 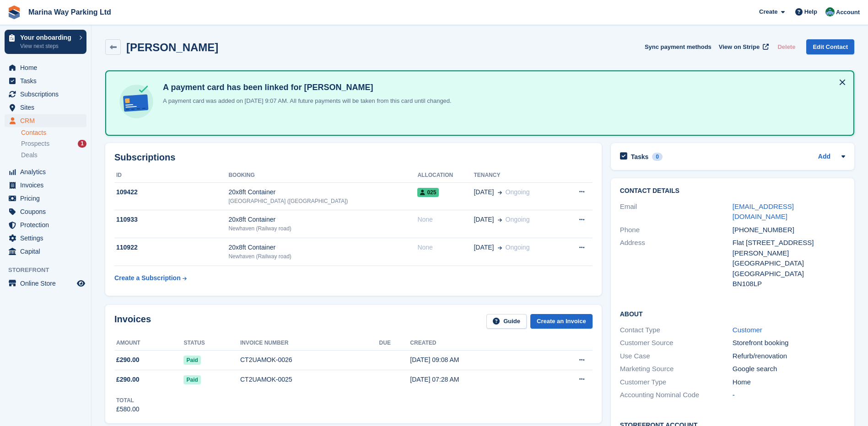 I want to click on a: Preview store, so click(x=81, y=284).